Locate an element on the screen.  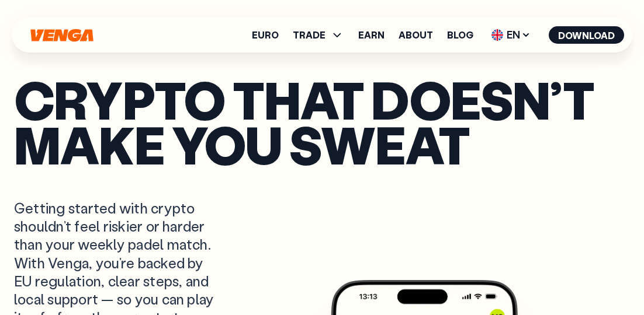
a: Download is located at coordinates (585, 35).